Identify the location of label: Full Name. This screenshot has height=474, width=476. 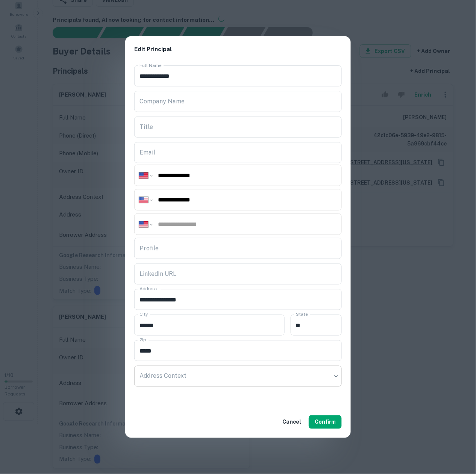
(150, 65).